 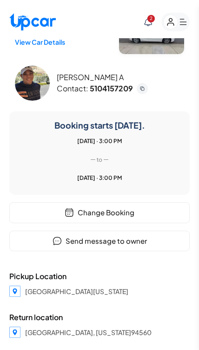 What do you see at coordinates (151, 19) in the screenshot?
I see `span: You have new notifications` at bounding box center [151, 19].